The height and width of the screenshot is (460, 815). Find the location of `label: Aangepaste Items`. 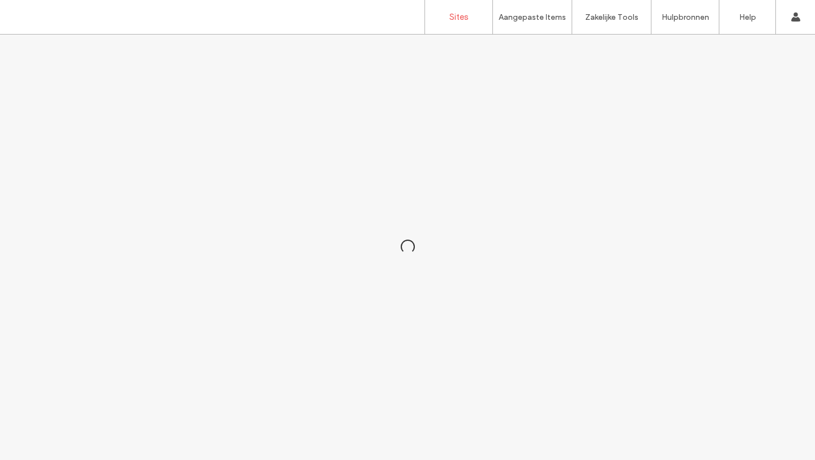

label: Aangepaste Items is located at coordinates (532, 17).